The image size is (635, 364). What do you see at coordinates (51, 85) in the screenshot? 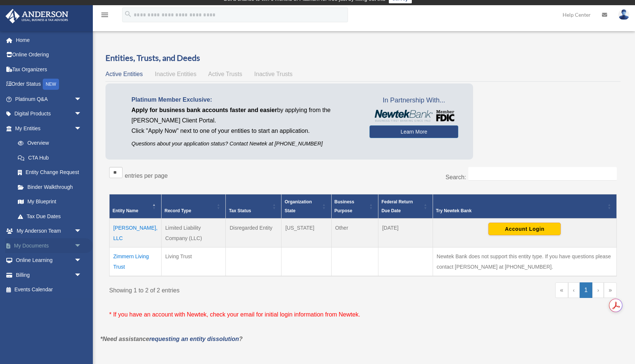
I see `div: NEW` at bounding box center [51, 85].